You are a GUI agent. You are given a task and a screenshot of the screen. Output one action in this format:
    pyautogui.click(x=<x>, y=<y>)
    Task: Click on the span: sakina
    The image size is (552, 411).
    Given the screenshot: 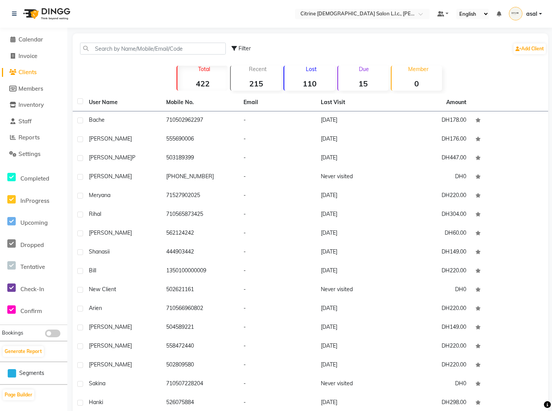 What is the action you would take?
    pyautogui.click(x=97, y=384)
    